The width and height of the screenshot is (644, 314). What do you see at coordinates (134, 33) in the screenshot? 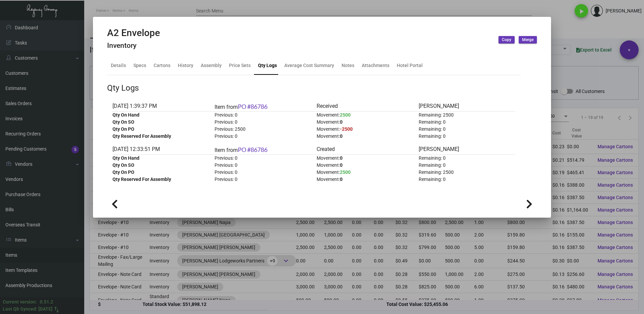
I see `h2: A2 Envelope` at bounding box center [134, 33].